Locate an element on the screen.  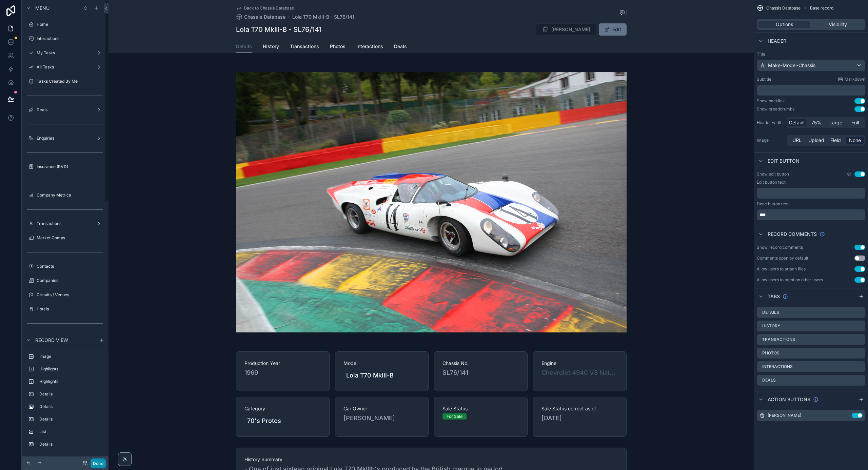
label: Photos is located at coordinates (771, 353).